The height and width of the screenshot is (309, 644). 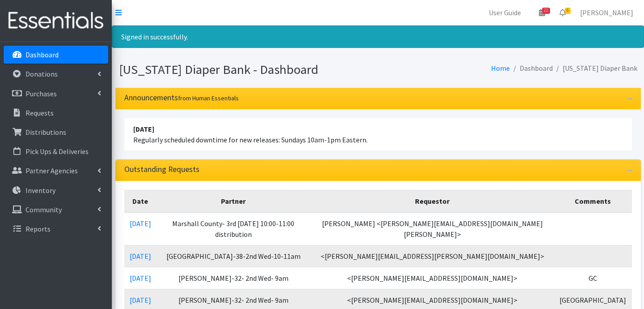 What do you see at coordinates (56, 74) in the screenshot?
I see `a: Donations` at bounding box center [56, 74].